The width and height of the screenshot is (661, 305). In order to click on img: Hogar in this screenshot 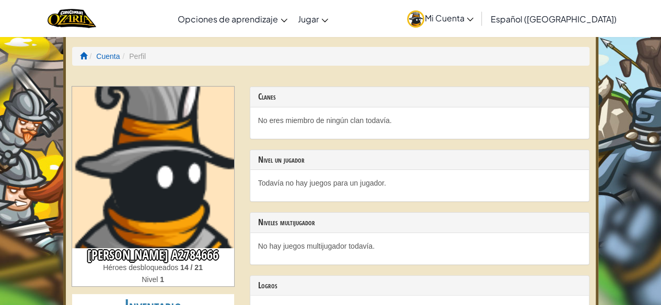, I will do `click(72, 18)`.